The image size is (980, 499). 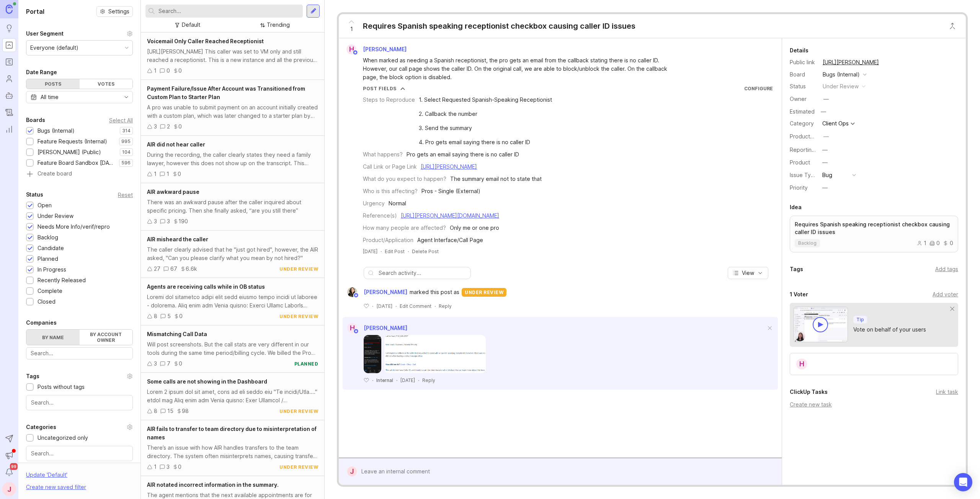 I want to click on img: member badge, so click(x=355, y=52).